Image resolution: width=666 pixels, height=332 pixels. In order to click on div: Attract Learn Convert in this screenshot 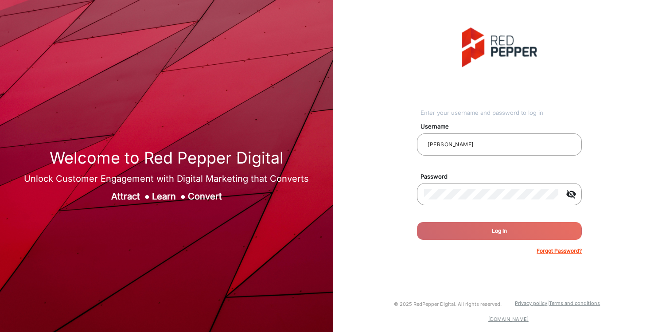, I will do `click(166, 196)`.